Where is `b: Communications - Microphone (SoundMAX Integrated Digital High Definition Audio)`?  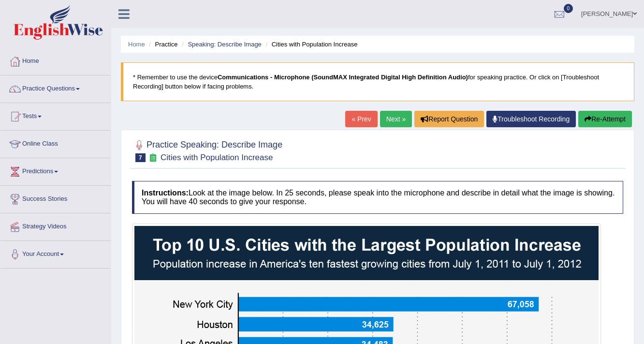 b: Communications - Microphone (SoundMAX Integrated Digital High Definition Audio) is located at coordinates (343, 77).